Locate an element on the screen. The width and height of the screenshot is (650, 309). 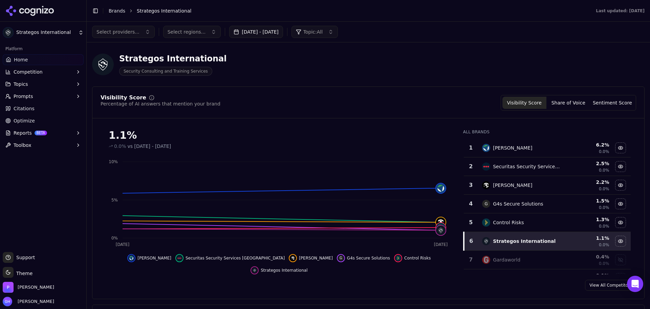
button: Hide securitas security services usa data is located at coordinates (230, 258).